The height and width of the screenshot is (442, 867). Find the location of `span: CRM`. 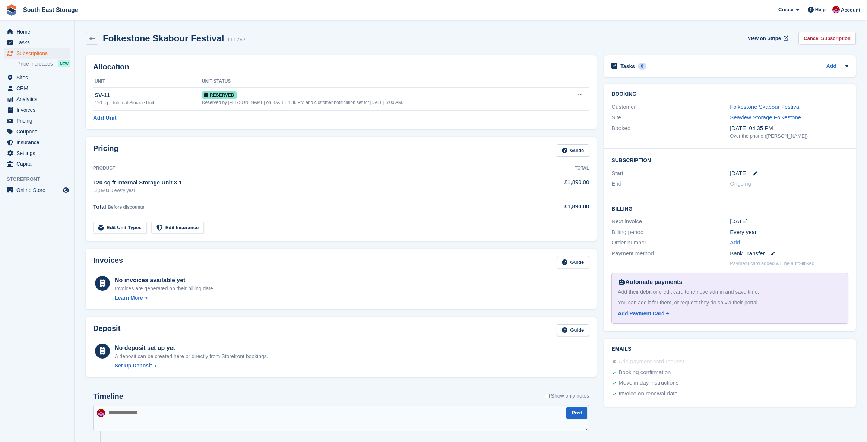

span: CRM is located at coordinates (39, 88).